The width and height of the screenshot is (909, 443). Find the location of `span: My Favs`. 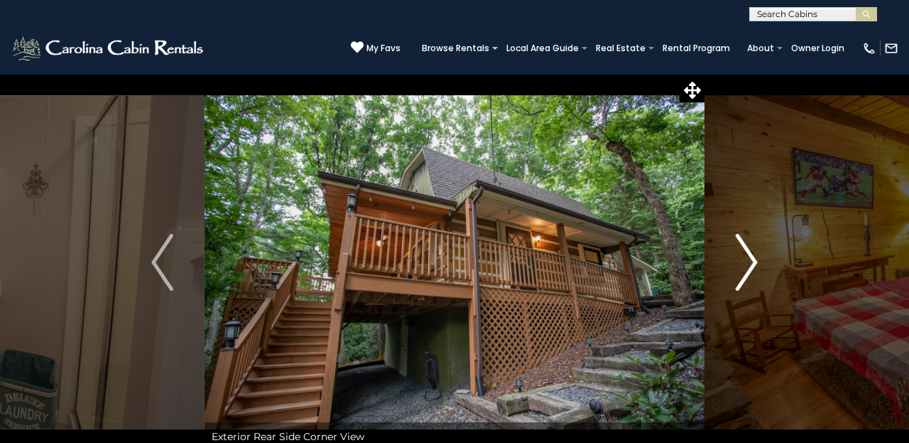

span: My Favs is located at coordinates (384, 48).